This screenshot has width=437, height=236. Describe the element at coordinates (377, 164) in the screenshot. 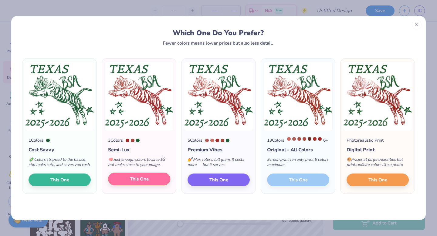

I see `div: Pricier at large quantities but prints infinite colors like a photo` at that location.